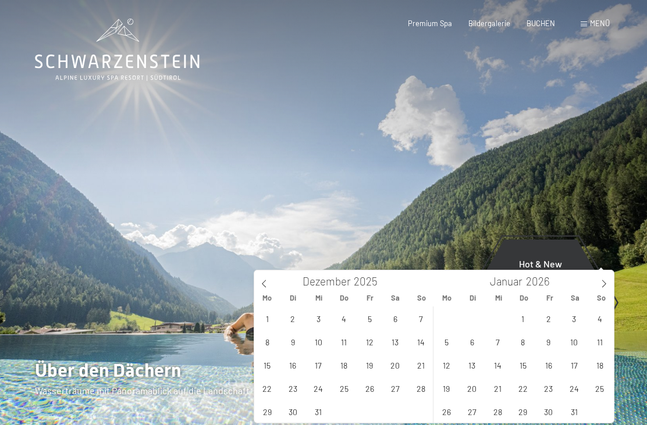  I want to click on span: Dezember 15, 2025, so click(267, 365).